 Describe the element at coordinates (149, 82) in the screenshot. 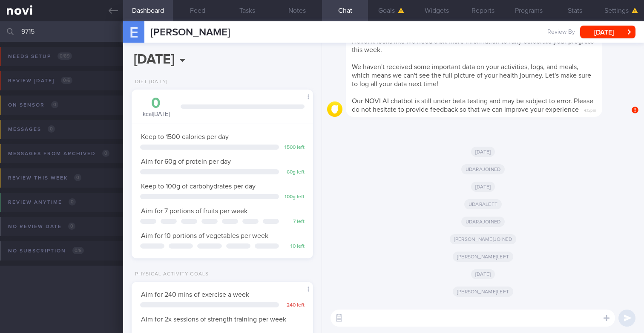

I see `div: Diet (Daily)` at that location.